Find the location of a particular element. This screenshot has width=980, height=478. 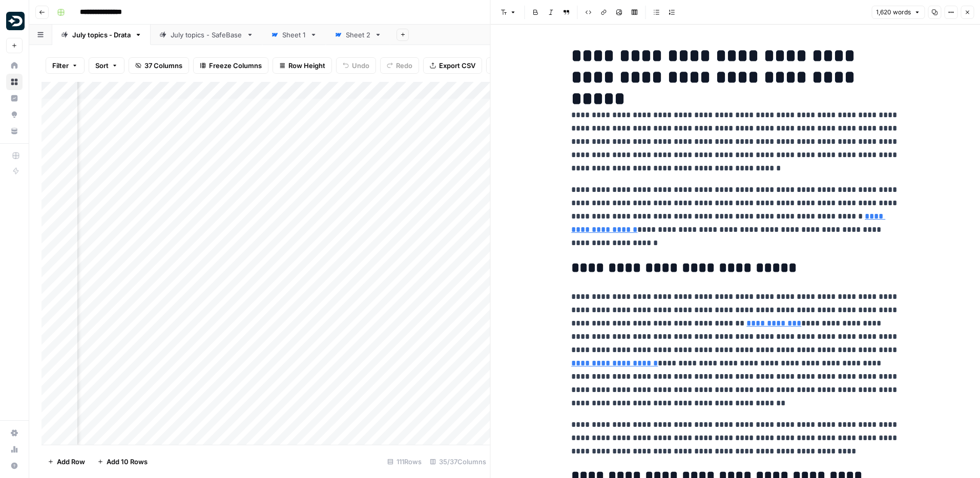

span: Row Height is located at coordinates (307, 66).